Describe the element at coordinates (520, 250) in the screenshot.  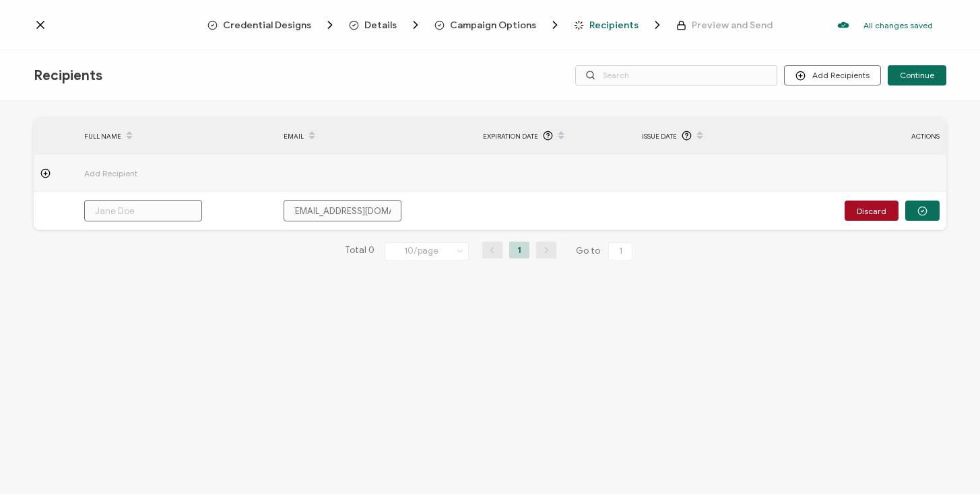
I see `li: 1` at that location.